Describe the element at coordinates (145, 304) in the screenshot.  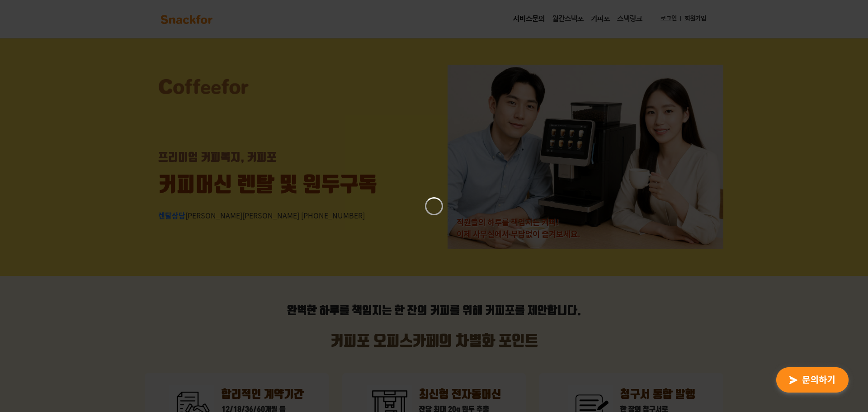
I see `span: 설정` at that location.